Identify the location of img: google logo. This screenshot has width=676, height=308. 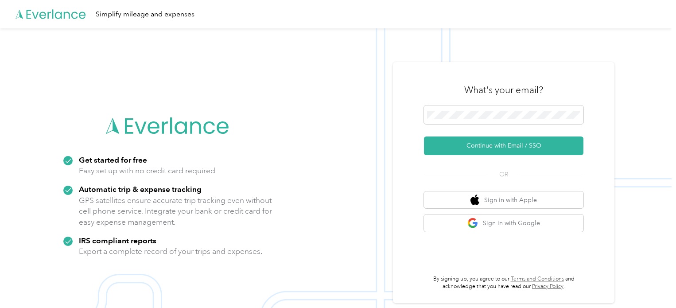
(473, 223).